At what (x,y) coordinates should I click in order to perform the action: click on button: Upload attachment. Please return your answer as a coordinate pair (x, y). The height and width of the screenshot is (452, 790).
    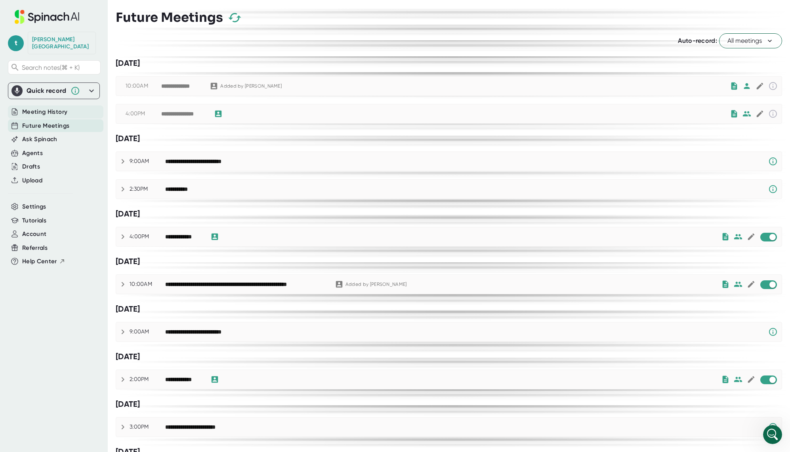
    Looking at the image, I should click on (41, 256).